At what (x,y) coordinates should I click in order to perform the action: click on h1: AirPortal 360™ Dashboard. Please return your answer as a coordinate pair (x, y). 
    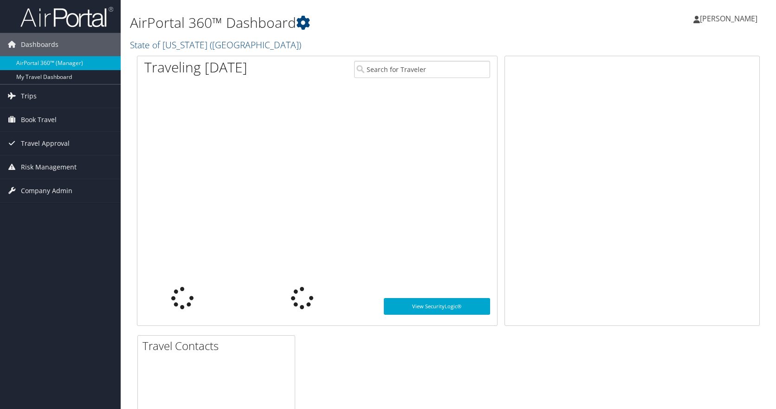
    Looking at the image, I should click on (342, 23).